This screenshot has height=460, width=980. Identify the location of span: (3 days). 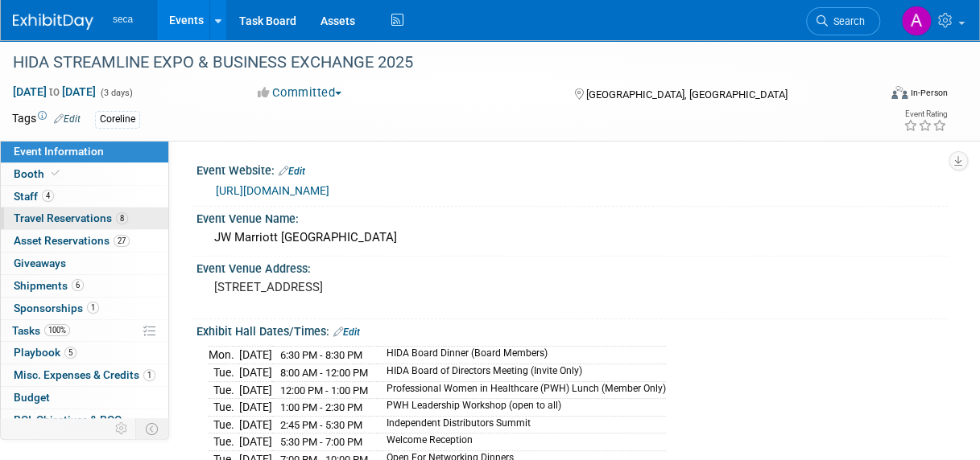
(116, 93).